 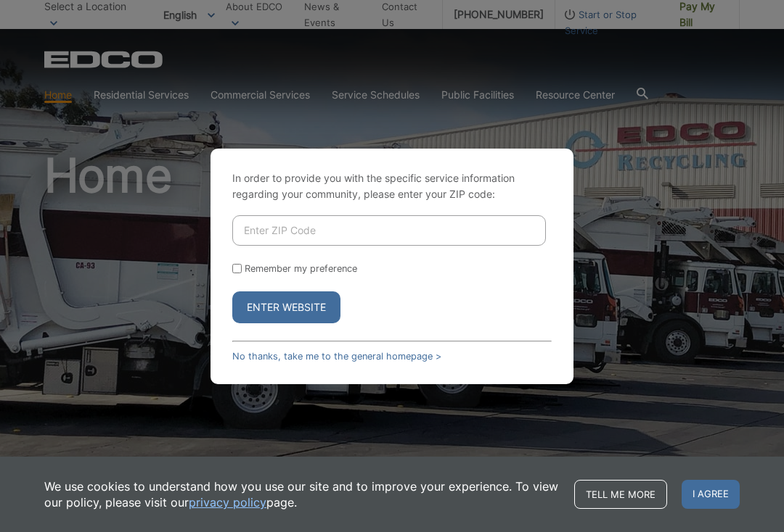 What do you see at coordinates (621, 495) in the screenshot?
I see `a: Tell me more` at bounding box center [621, 495].